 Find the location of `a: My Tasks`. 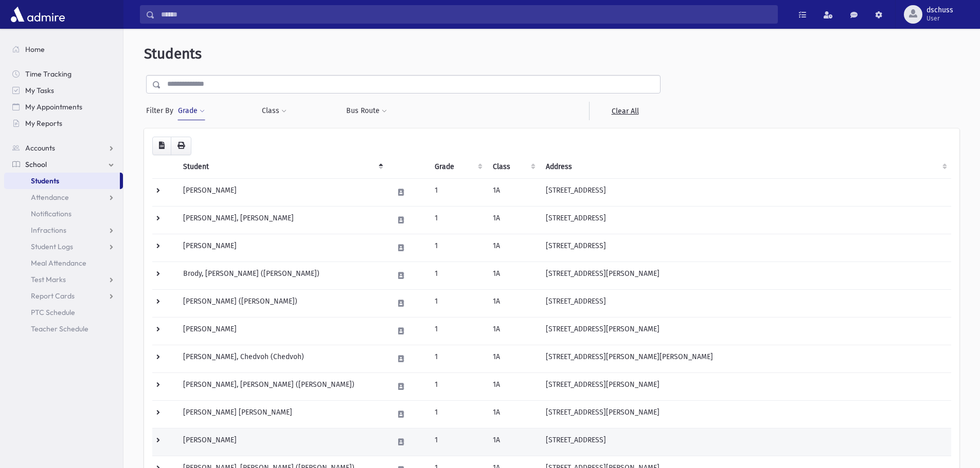

a: My Tasks is located at coordinates (63, 90).